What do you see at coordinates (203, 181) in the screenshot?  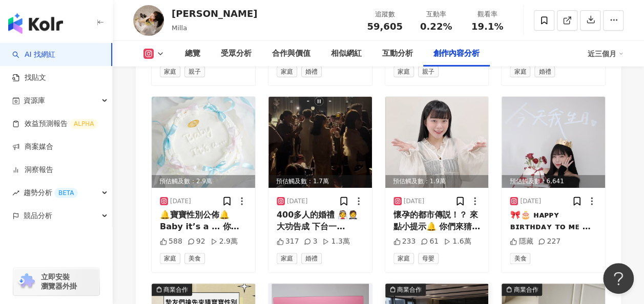 I see `div: 預估觸及數：2.9萬` at bounding box center [203, 181].